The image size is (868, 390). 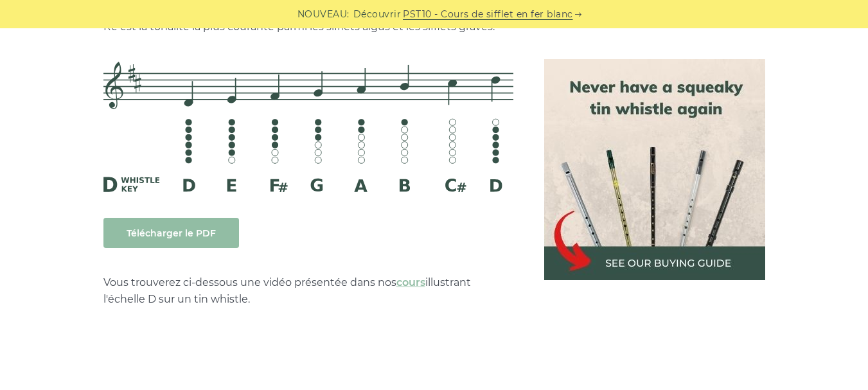 What do you see at coordinates (308, 127) in the screenshot?
I see `img: Tableau des doigtés et notes du sifflet en ré` at bounding box center [308, 127].